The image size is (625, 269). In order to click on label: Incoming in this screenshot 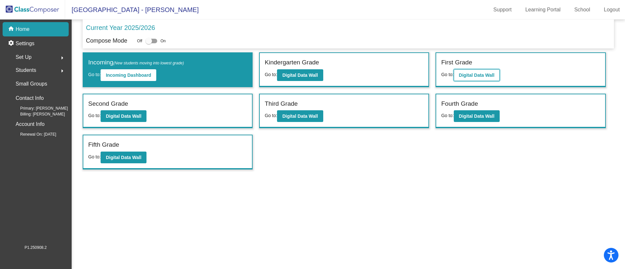, I will do `click(136, 63)`.